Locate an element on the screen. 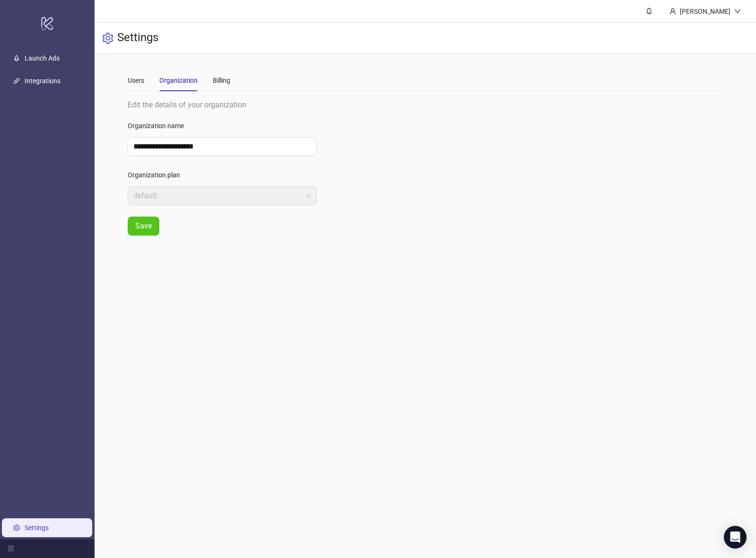 Image resolution: width=756 pixels, height=558 pixels. div: Edit the details of your organization is located at coordinates (425, 104).